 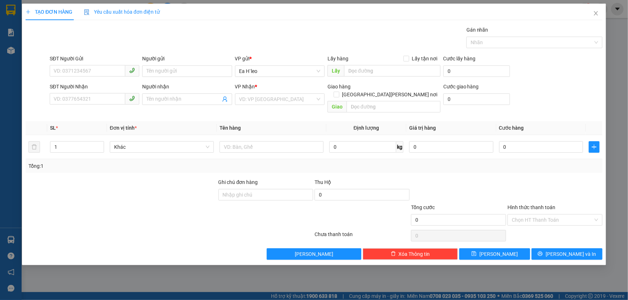 I want to click on span: Định lượng, so click(x=366, y=128).